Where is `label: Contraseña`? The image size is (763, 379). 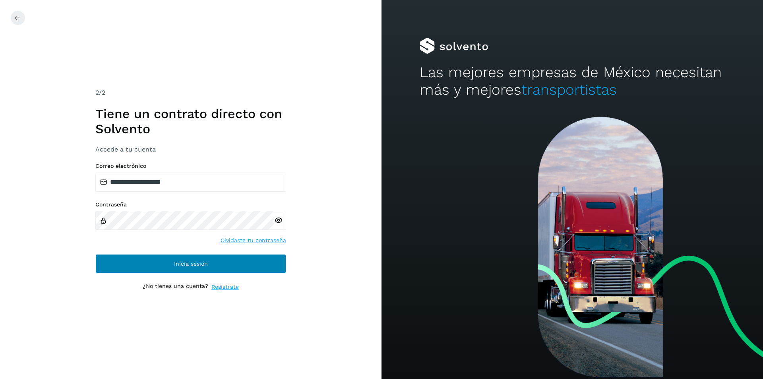 label: Contraseña is located at coordinates (191, 204).